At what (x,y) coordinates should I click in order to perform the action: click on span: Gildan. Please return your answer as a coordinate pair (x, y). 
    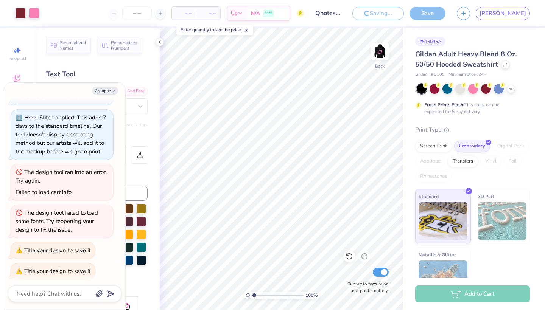
    Looking at the image, I should click on (421, 75).